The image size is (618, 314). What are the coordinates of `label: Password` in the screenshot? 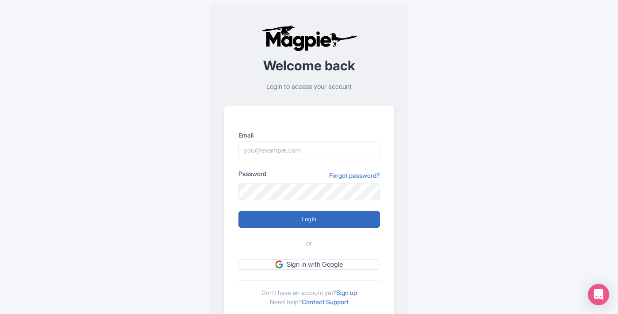 It's located at (252, 173).